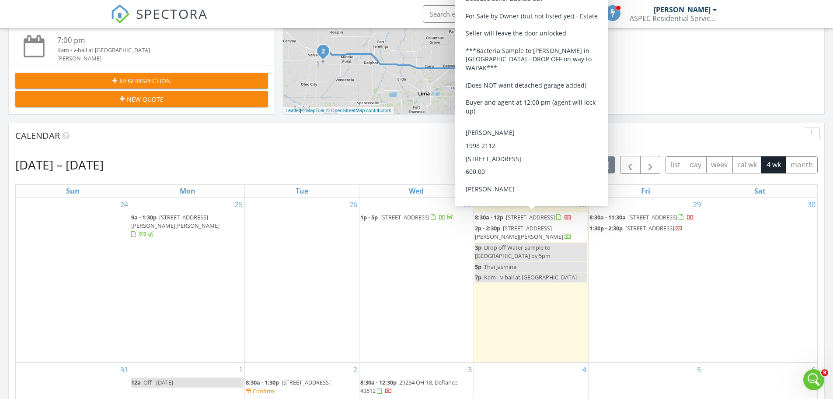 Image resolution: width=833 pixels, height=399 pixels. Describe the element at coordinates (359, 110) in the screenshot. I see `a: © OpenStreetMap contributors` at that location.